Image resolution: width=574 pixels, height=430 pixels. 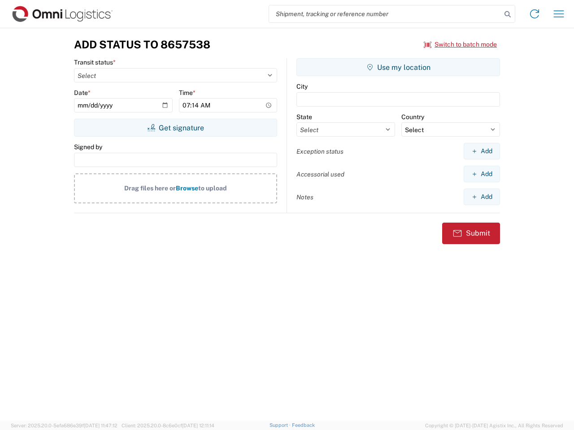 What do you see at coordinates (460, 44) in the screenshot?
I see `button: Switch to batch mode` at bounding box center [460, 44].